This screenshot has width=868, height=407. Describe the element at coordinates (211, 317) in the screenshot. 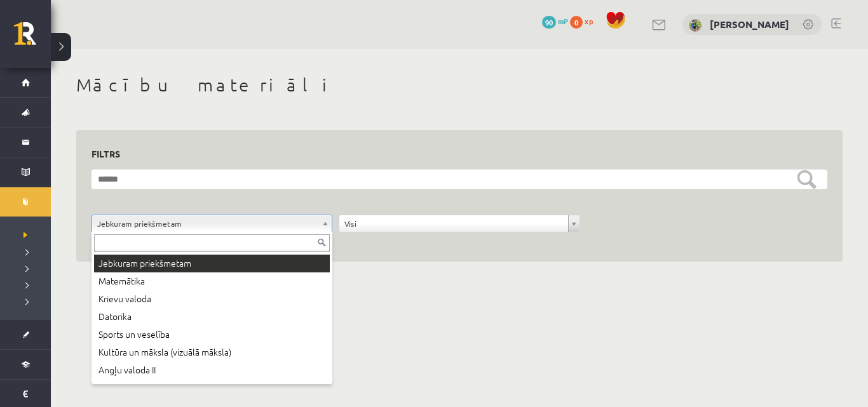

I see `div: Datorika` at that location.